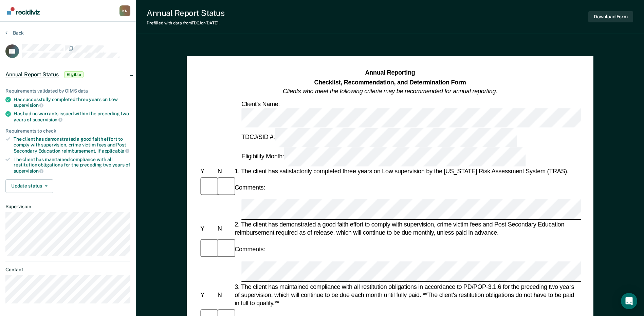 Image resolution: width=644 pixels, height=316 pixels. Describe the element at coordinates (68, 269) in the screenshot. I see `dt: Contact` at that location.